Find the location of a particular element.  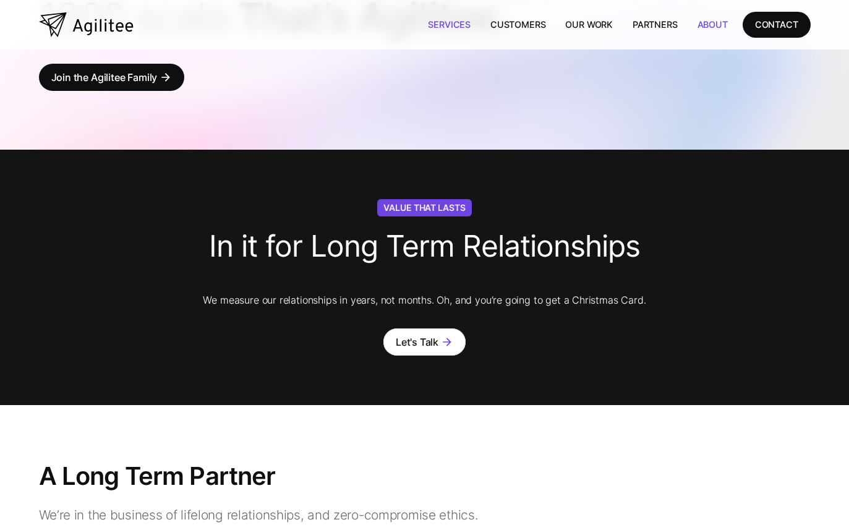

p: We measure our relationships in years, not months. Oh, and you’re going to get a Christmas Card. is located at coordinates (425, 300).